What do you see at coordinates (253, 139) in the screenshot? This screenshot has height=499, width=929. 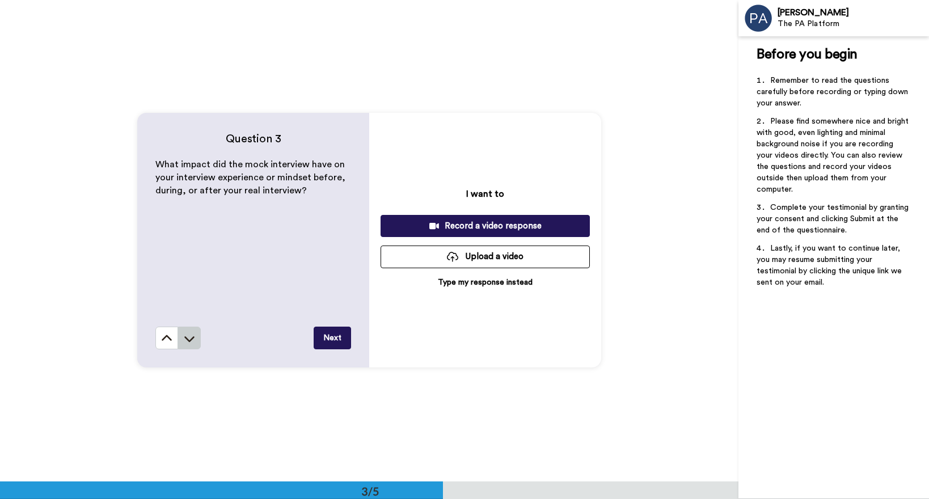 I see `h4: Question 3` at bounding box center [253, 139].